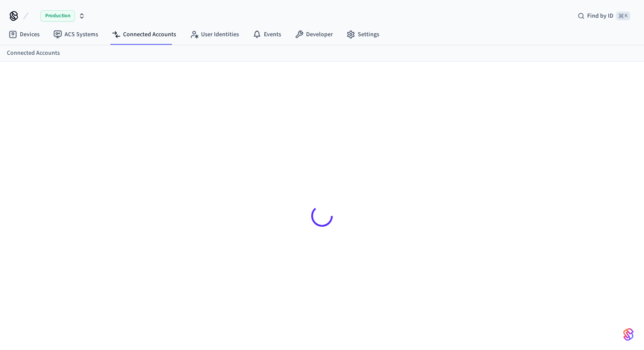 The width and height of the screenshot is (644, 350). I want to click on a: Devices, so click(24, 34).